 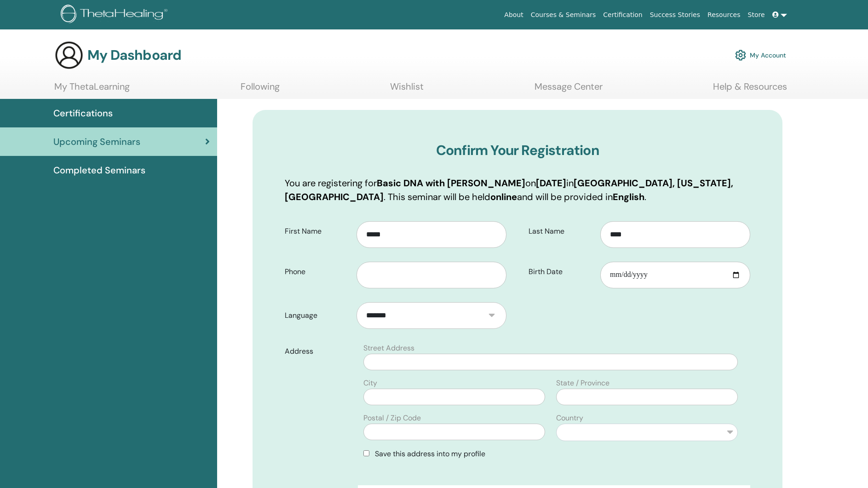 What do you see at coordinates (407, 89) in the screenshot?
I see `a: Wishlist` at bounding box center [407, 89].